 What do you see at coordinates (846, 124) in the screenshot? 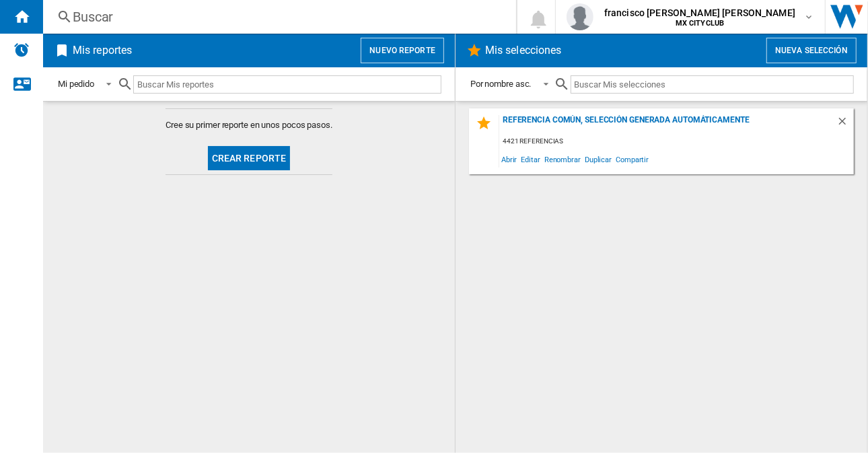
I see `div: Borrar` at bounding box center [846, 124].